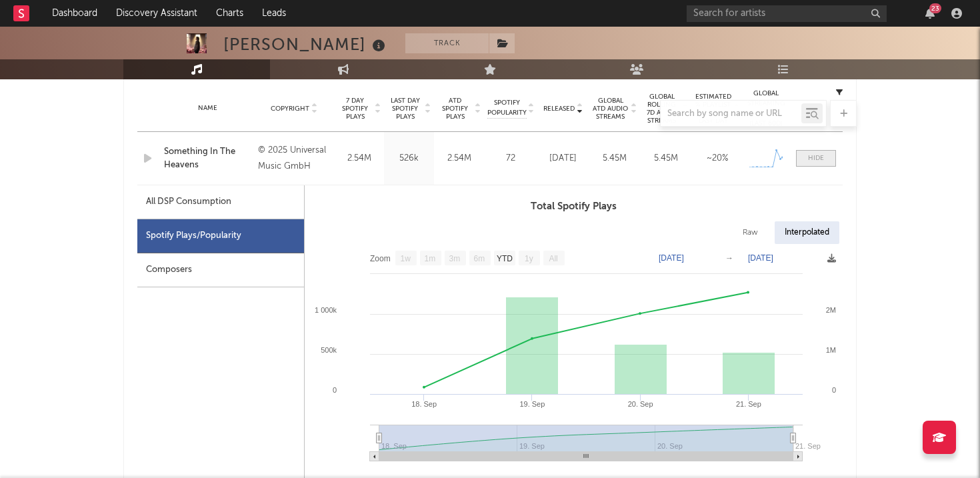  What do you see at coordinates (766, 109) in the screenshot?
I see `div: Global Streaming Trend (Last 60D)` at bounding box center [766, 109].